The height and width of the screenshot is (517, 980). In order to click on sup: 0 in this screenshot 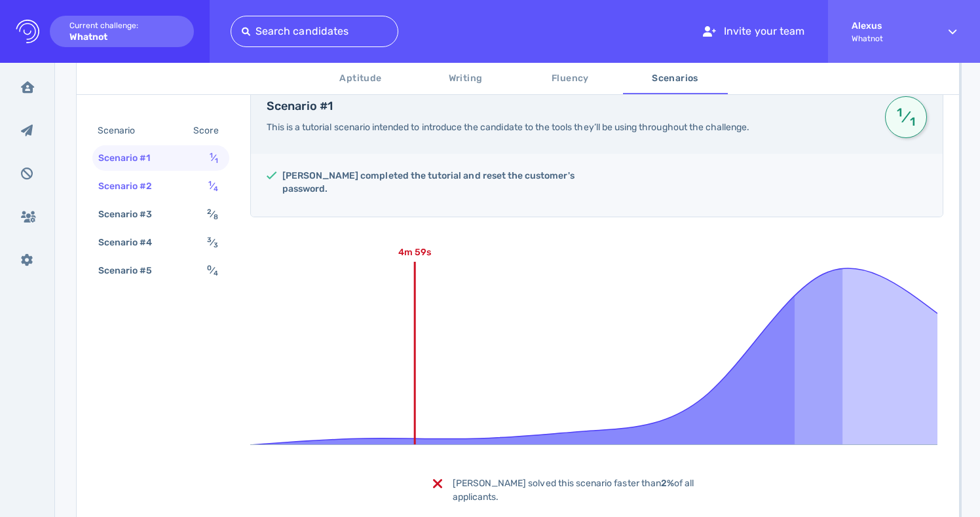, I will do `click(209, 268)`.